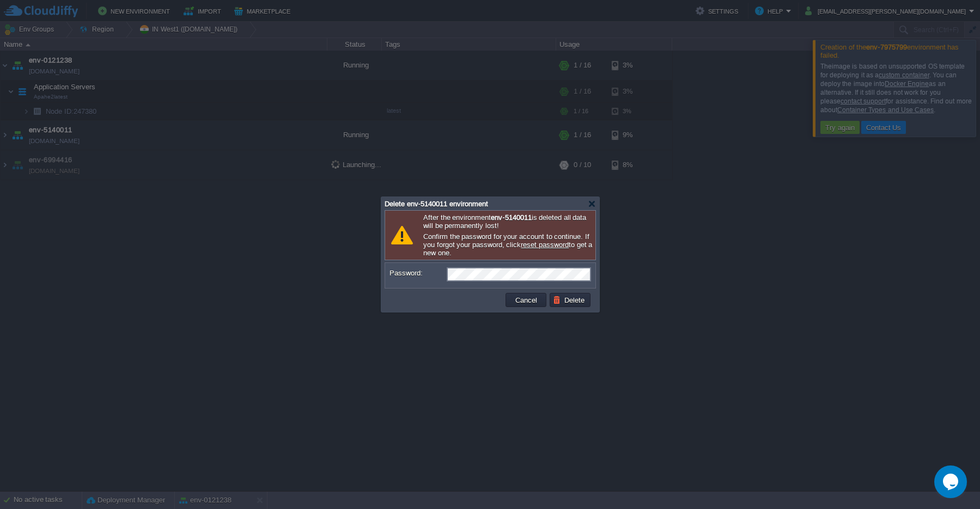 Image resolution: width=980 pixels, height=509 pixels. I want to click on a: reset password, so click(545, 244).